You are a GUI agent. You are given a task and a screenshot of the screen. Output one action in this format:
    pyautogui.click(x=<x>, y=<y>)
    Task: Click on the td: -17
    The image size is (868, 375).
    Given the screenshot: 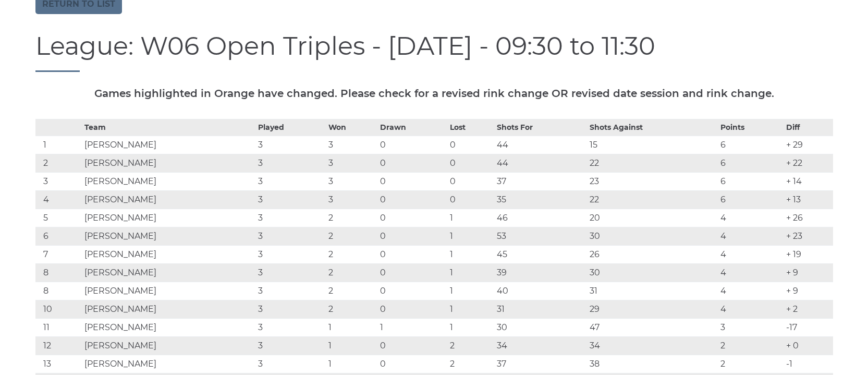 What is the action you would take?
    pyautogui.click(x=808, y=326)
    